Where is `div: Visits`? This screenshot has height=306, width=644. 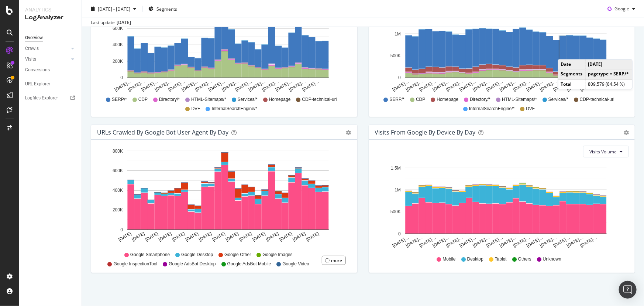
div: Visits is located at coordinates (31, 59).